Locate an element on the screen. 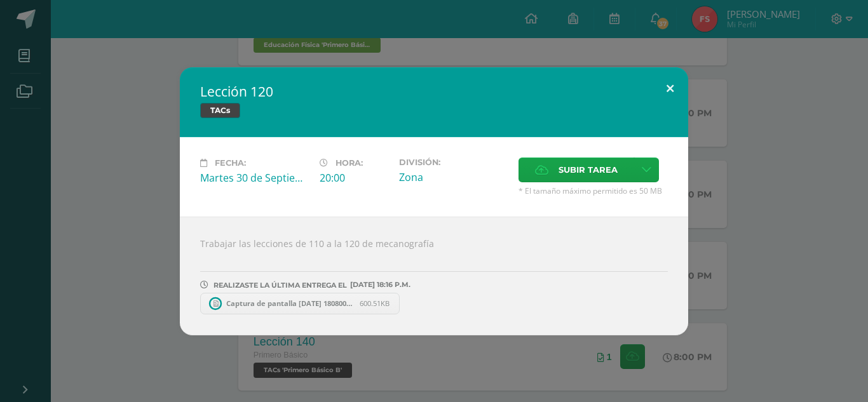 The width and height of the screenshot is (868, 402). span: REALIZASTE LA ÚLTIMA ENTREGA EL is located at coordinates (280, 286).